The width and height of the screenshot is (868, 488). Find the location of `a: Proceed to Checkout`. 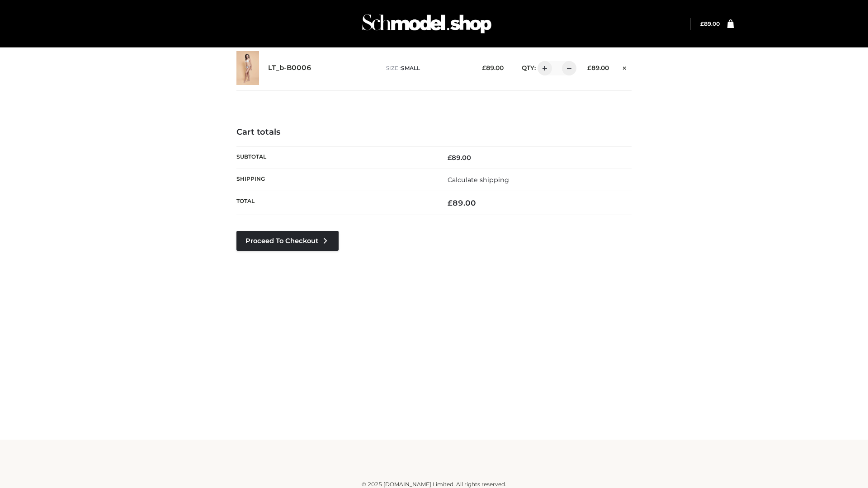

a: Proceed to Checkout is located at coordinates (288, 241).